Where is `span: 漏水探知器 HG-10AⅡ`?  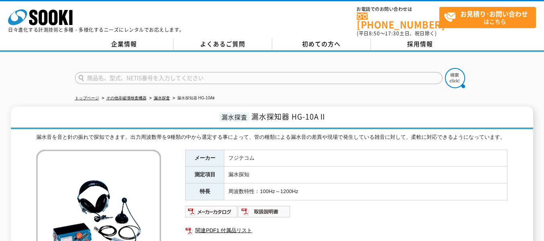 span: 漏水探知器 HG-10AⅡ is located at coordinates (289, 116).